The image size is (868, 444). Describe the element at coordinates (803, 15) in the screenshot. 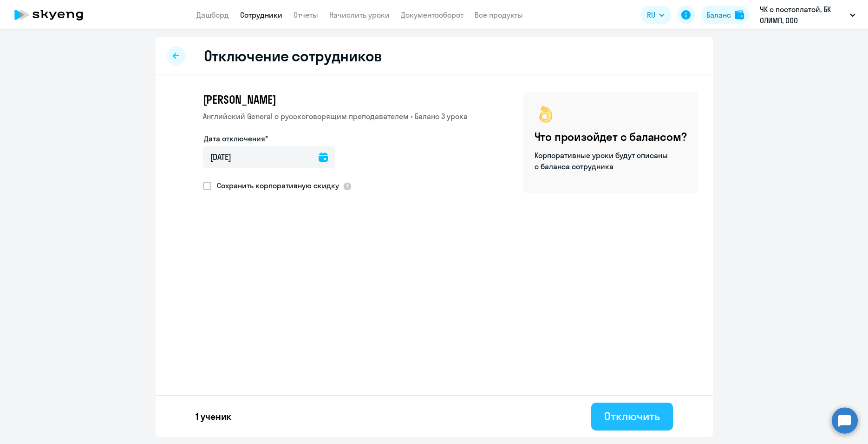

I see `p: ЧК с постоплатой, БК ОЛИМП, ООО` at that location.